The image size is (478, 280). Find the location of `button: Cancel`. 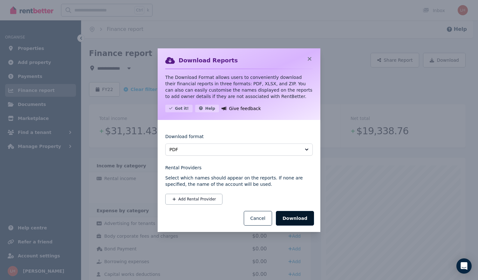

button: Cancel is located at coordinates (258, 218).